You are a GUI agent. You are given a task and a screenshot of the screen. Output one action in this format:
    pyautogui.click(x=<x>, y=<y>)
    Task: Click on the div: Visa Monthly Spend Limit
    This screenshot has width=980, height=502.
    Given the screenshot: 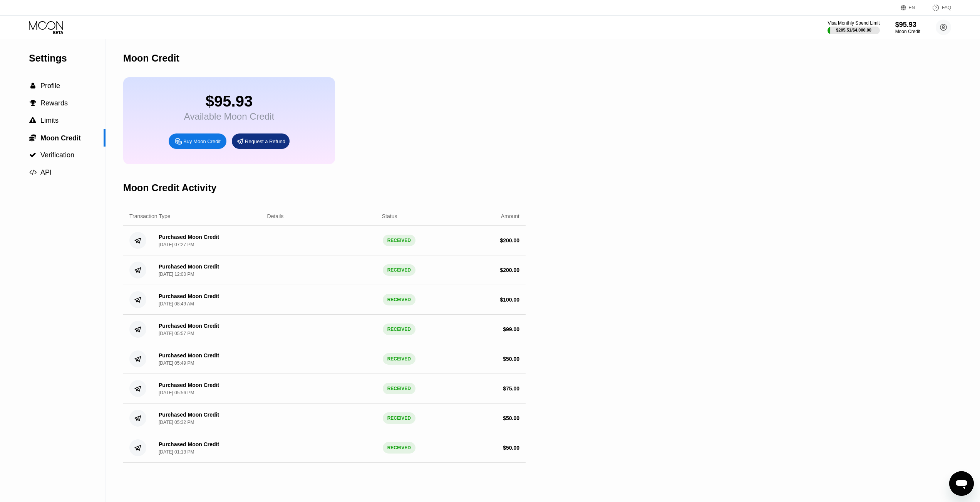 What is the action you would take?
    pyautogui.click(x=854, y=23)
    